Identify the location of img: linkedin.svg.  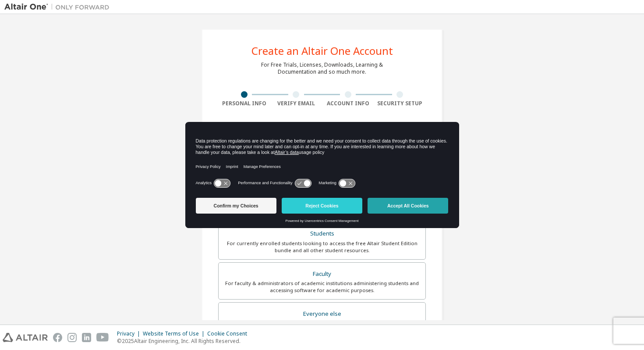
(86, 337).